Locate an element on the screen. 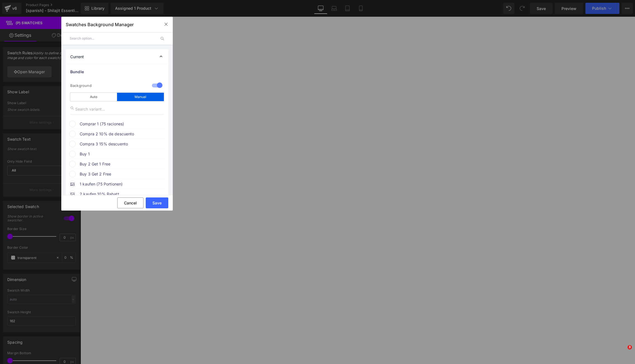 This screenshot has width=635, height=364. span: 2 kaufen 10% Rabatt is located at coordinates (122, 194).